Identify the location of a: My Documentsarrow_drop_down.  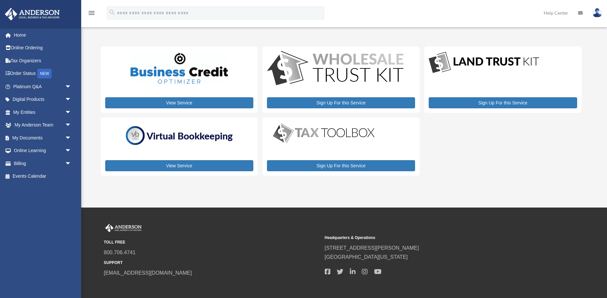
(43, 138).